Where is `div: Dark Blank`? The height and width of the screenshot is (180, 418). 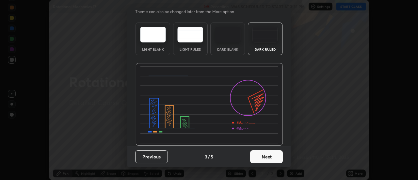
div: Dark Blank is located at coordinates (228, 49).